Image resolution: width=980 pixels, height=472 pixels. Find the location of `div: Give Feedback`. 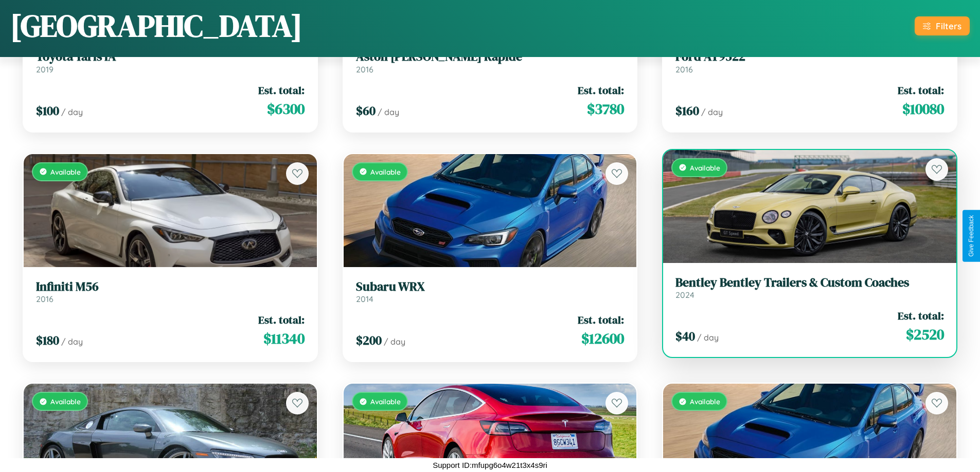

div: Give Feedback is located at coordinates (971, 236).